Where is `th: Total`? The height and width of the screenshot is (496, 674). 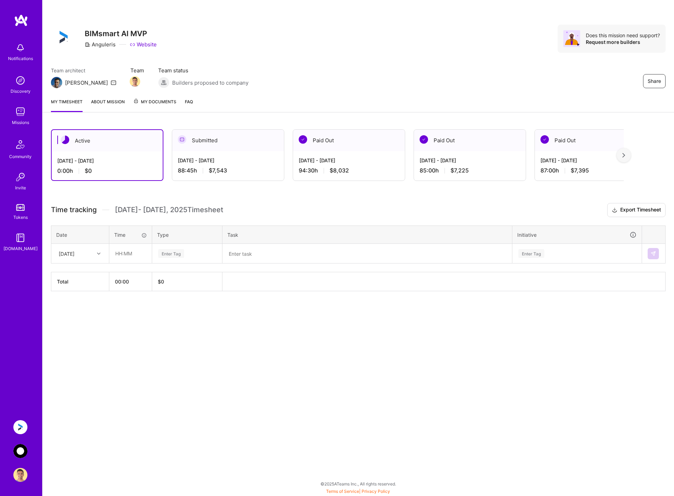
th: Total is located at coordinates (80, 282).